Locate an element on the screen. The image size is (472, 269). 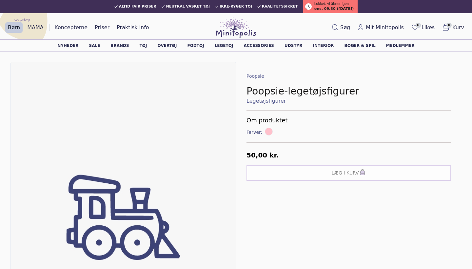
a: Brands is located at coordinates (120, 46).